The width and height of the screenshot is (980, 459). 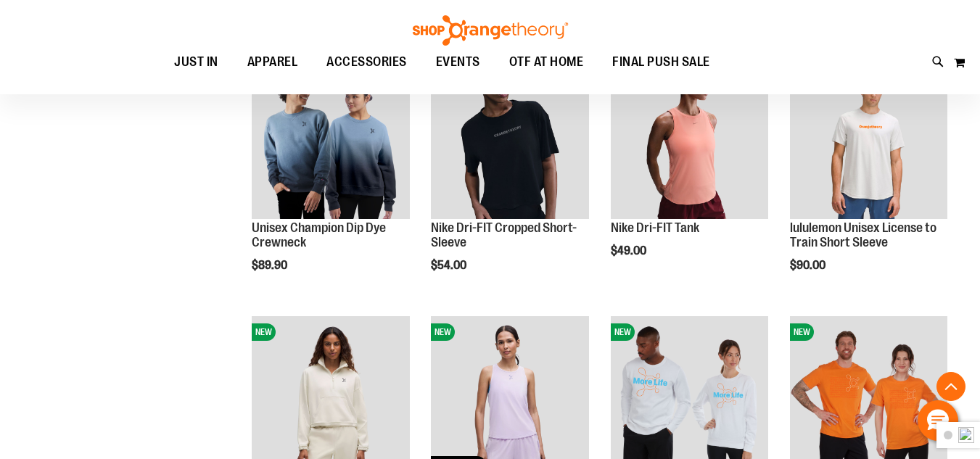 I want to click on a: Nike Dri-FIT TankNEW, so click(x=689, y=142).